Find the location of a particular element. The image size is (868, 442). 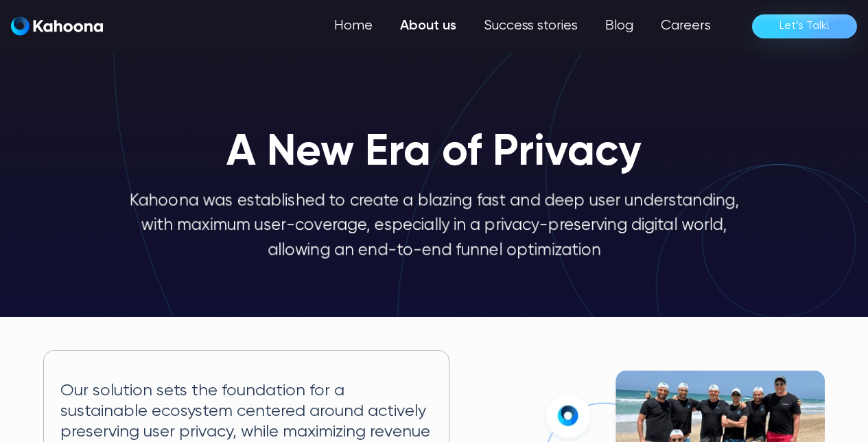

a: About us is located at coordinates (428, 26).